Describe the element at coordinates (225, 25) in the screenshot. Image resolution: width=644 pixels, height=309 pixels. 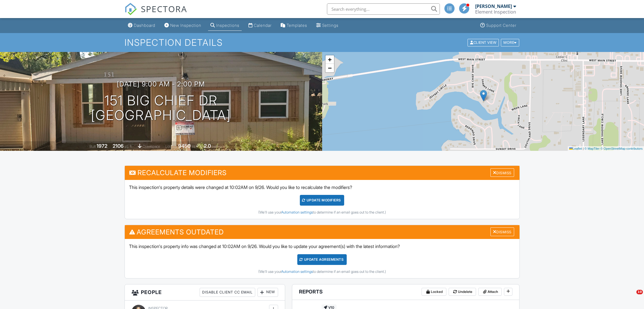
I see `a: Inspections` at that location.